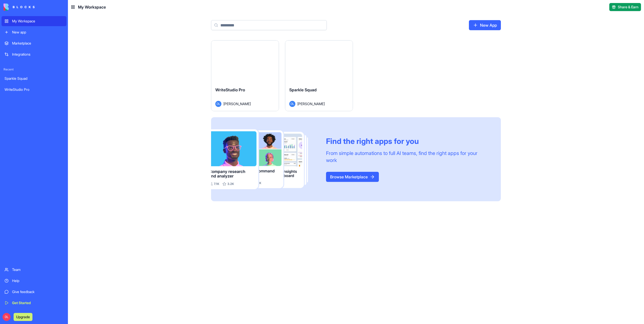 This screenshot has width=644, height=324. I want to click on img: Frame_181_egmpey.png, so click(264, 159).